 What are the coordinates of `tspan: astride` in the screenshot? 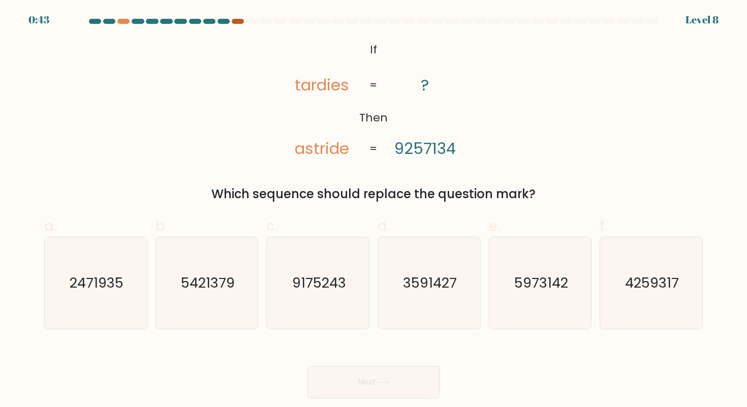 It's located at (321, 148).